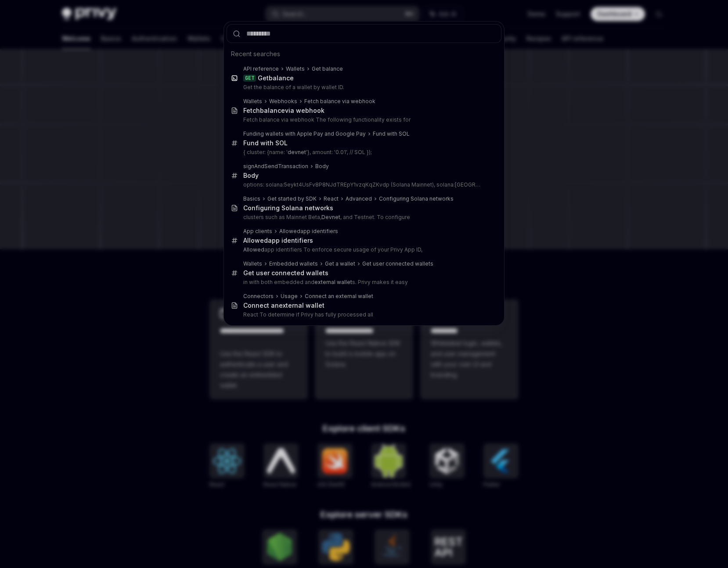 This screenshot has height=568, width=728. Describe the element at coordinates (363, 250) in the screenshot. I see `p: app identifiers To enforce secure usage of your Privy App ID,` at that location.